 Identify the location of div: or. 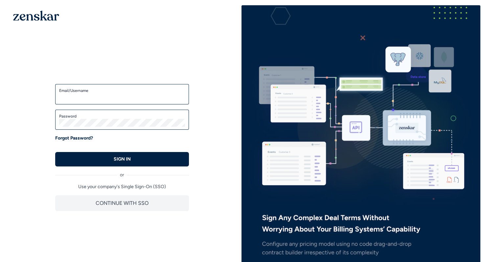
(122, 173).